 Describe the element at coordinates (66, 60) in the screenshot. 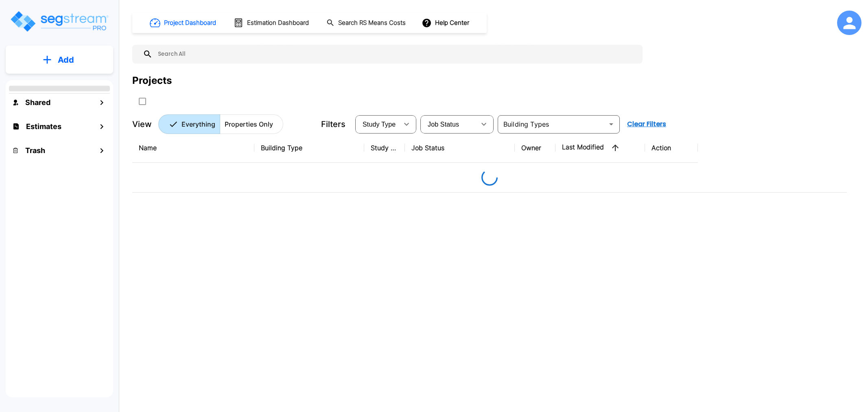

I see `p: Add` at that location.